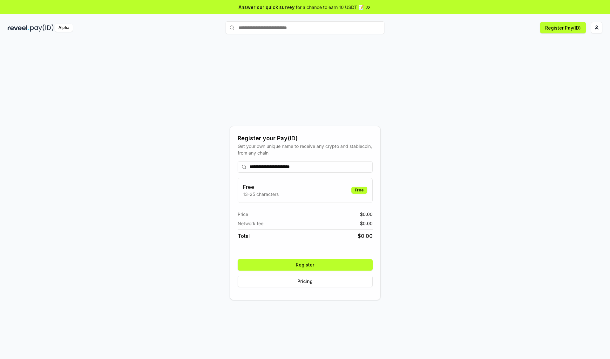 Image resolution: width=610 pixels, height=359 pixels. Describe the element at coordinates (330, 7) in the screenshot. I see `span: for a chance to earn 10 USDT 📝` at that location.